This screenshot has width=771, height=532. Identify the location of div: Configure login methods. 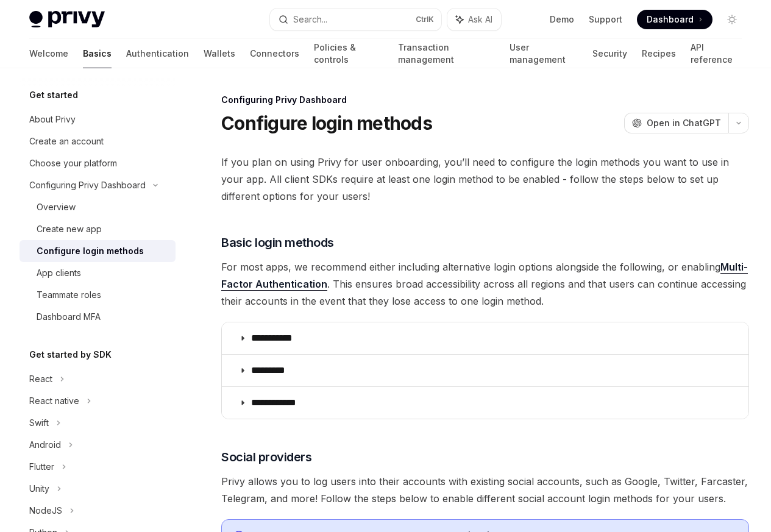
(90, 251).